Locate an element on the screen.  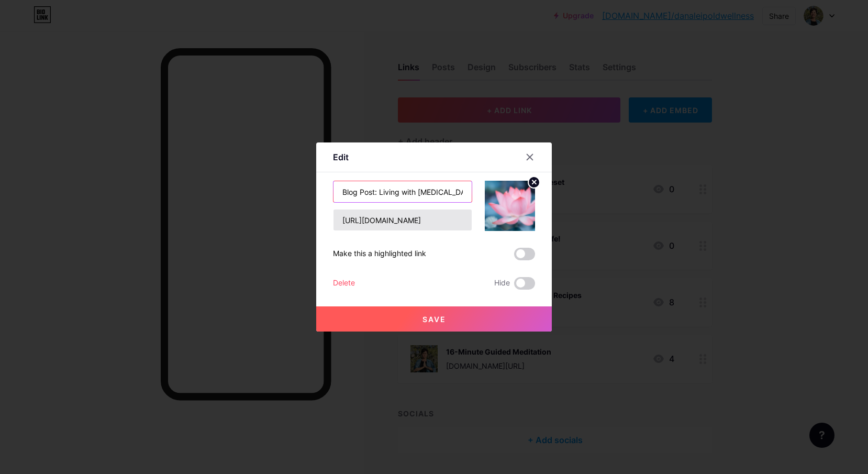
button: Save is located at coordinates (434, 319).